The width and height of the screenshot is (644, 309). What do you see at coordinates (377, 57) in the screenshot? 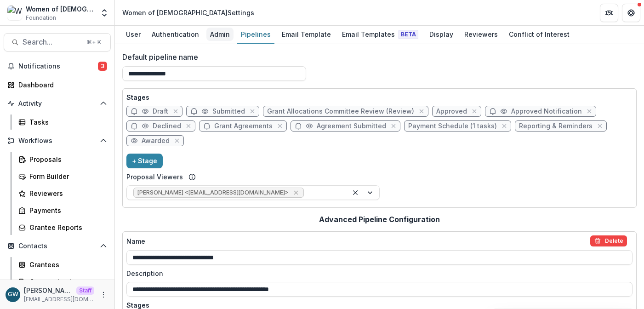
I see `label: Default pipeline name` at bounding box center [377, 57].